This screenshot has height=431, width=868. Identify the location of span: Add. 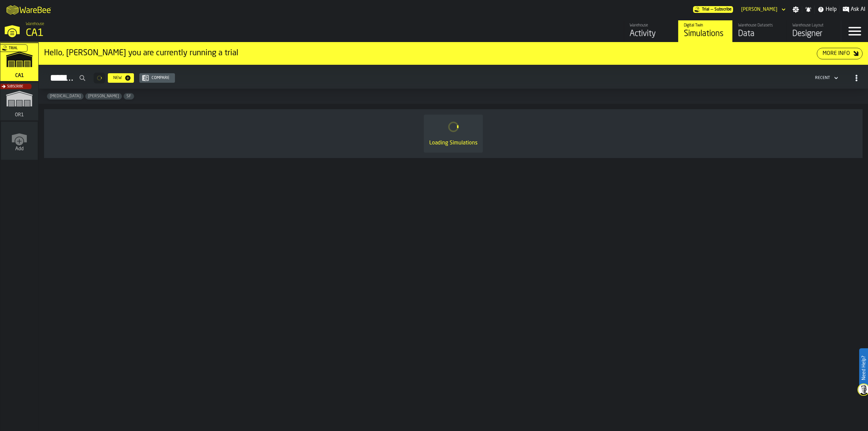
(20, 149).